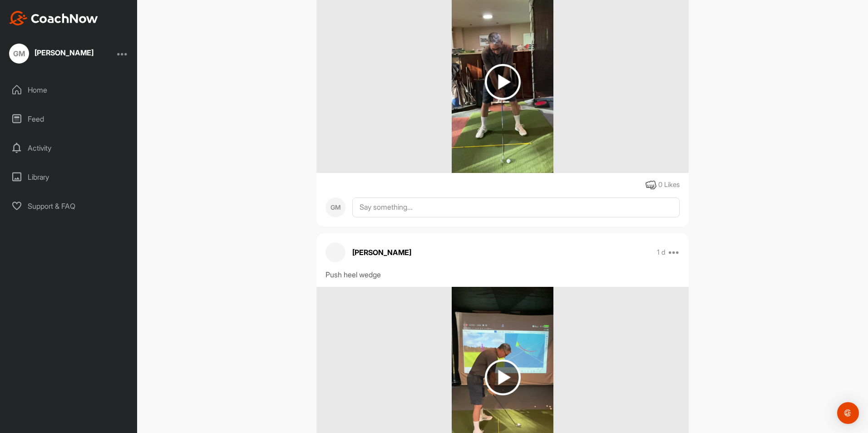 This screenshot has width=868, height=433. What do you see at coordinates (848, 413) in the screenshot?
I see `div: Open Intercom Messenger` at bounding box center [848, 413].